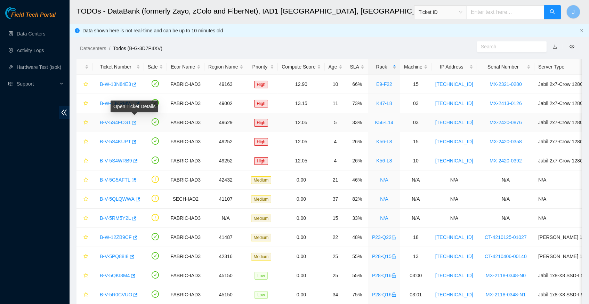 This screenshot has height=304, width=589. Describe the element at coordinates (505, 294) in the screenshot. I see `a: MX-2118-0348-N1` at that location.